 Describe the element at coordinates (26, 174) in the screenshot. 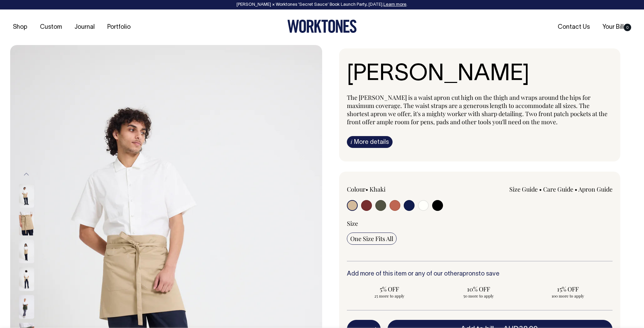

I see `button: Previous` at that location.